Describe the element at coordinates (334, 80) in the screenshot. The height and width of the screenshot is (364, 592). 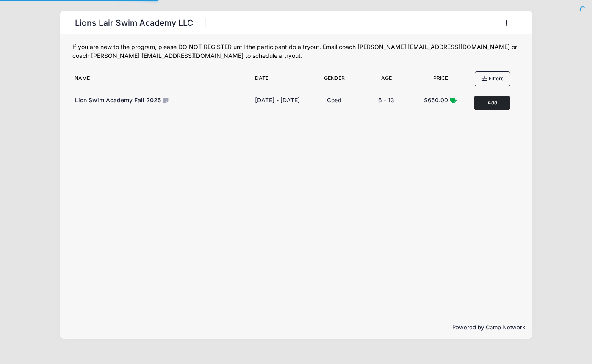
I see `div: Gender` at that location.